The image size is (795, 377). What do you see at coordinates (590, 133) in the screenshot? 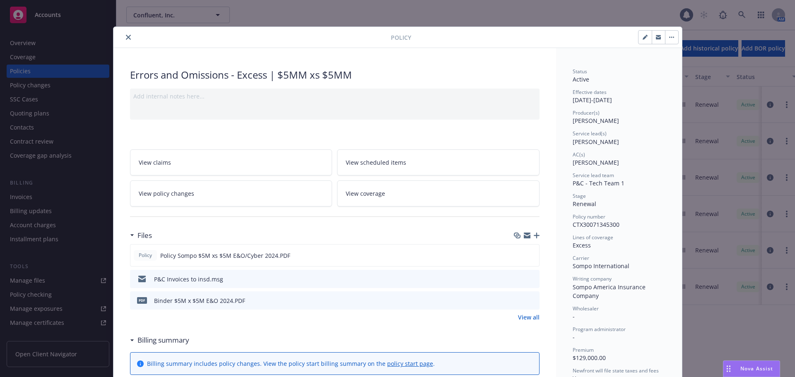
I see `span: Service lead(s)` at bounding box center [590, 133].